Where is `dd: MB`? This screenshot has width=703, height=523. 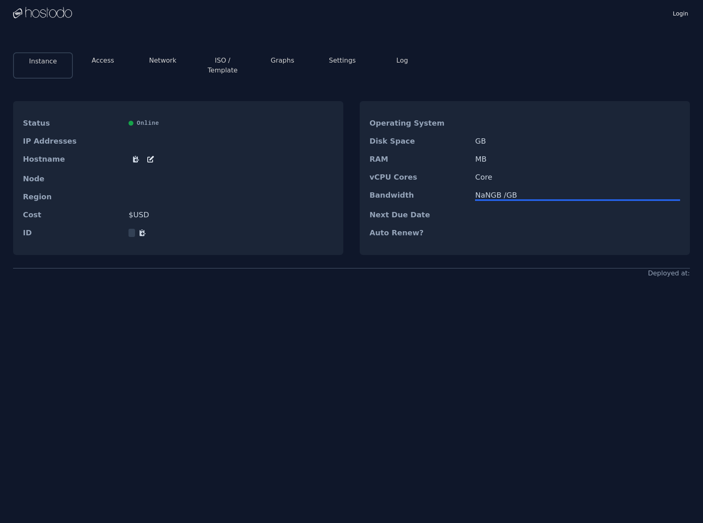 dd: MB is located at coordinates (578, 159).